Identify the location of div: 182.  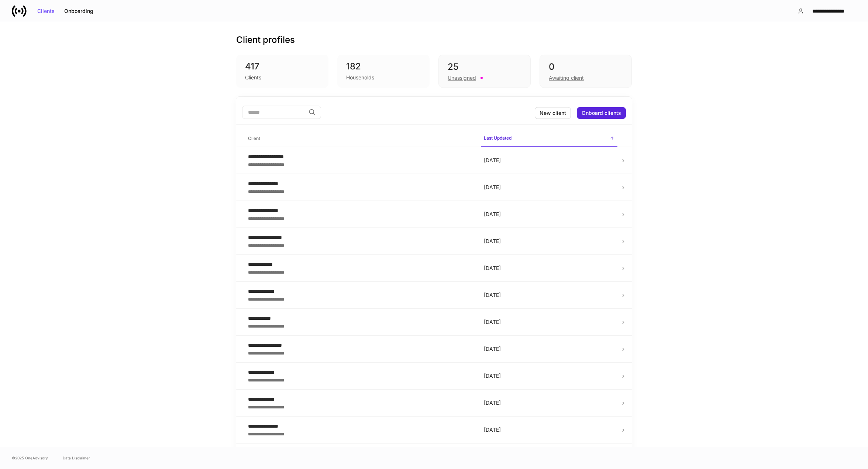
(383, 66).